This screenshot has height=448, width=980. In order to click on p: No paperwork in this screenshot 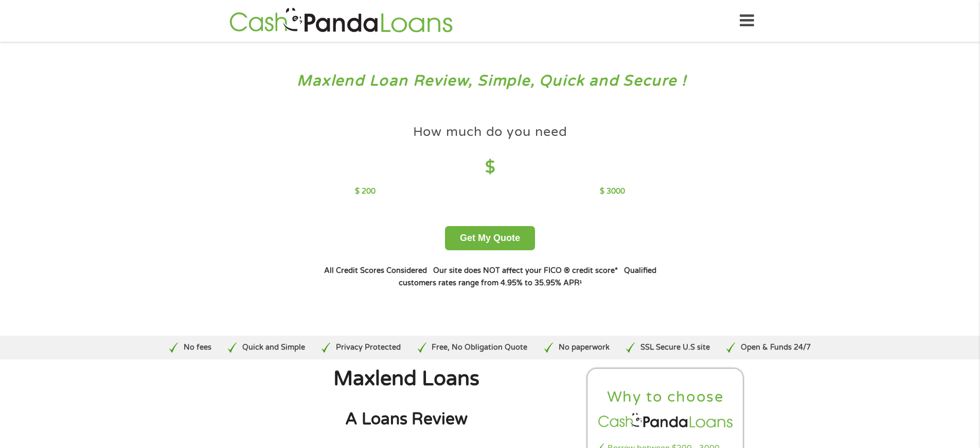, I will do `click(584, 347)`.